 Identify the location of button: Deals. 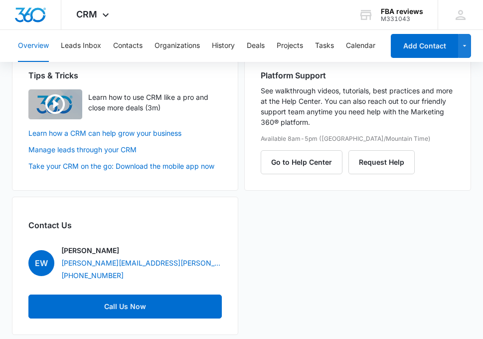
(256, 46).